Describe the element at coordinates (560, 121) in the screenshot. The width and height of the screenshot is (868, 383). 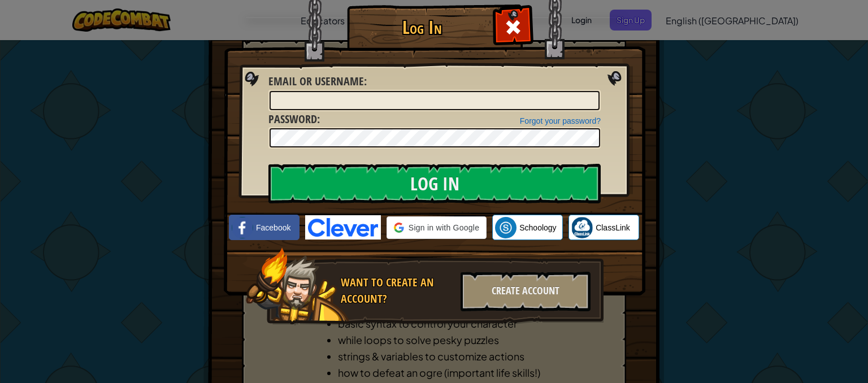
I see `a: Forgot your password?` at that location.